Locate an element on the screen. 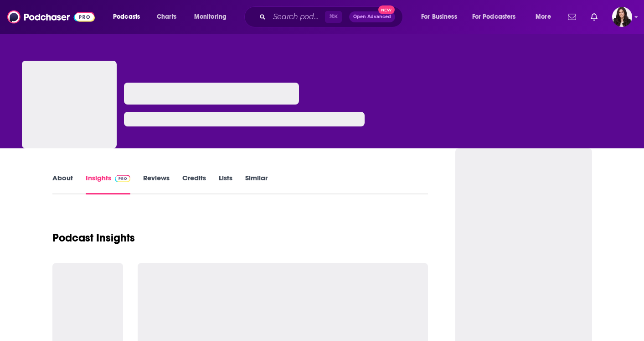 Image resolution: width=644 pixels, height=341 pixels. a: Similar is located at coordinates (256, 184).